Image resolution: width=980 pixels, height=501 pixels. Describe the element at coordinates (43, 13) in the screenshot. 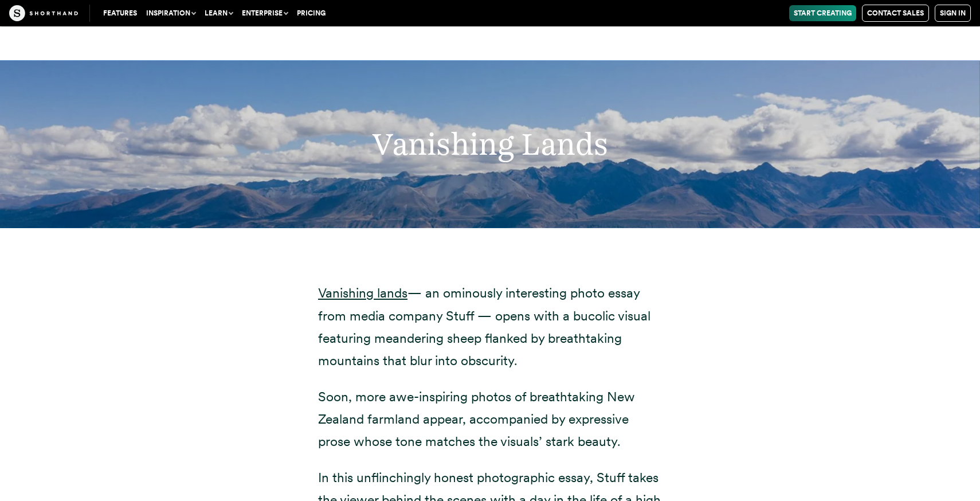

I see `img: The Craft` at that location.